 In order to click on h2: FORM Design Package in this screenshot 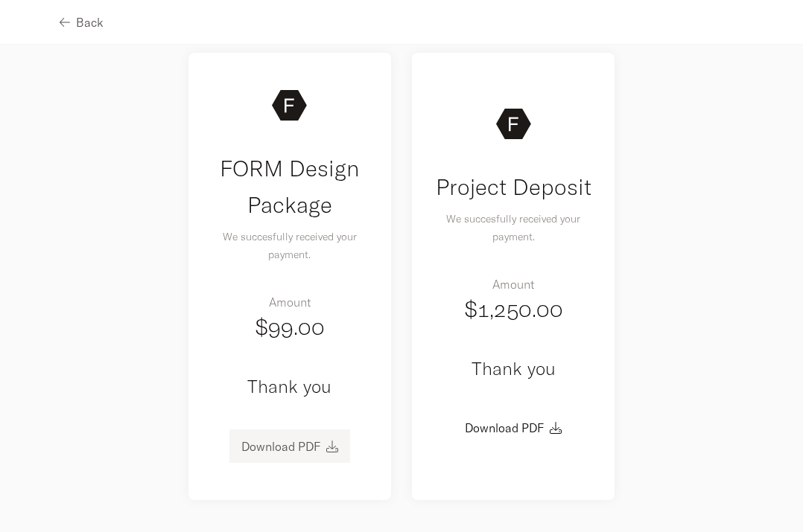, I will do `click(290, 187)`.